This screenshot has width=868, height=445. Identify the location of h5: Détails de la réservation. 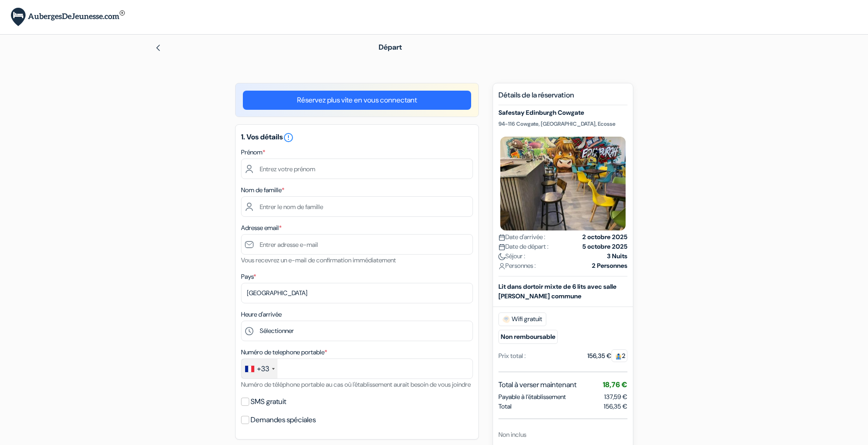
(563, 98).